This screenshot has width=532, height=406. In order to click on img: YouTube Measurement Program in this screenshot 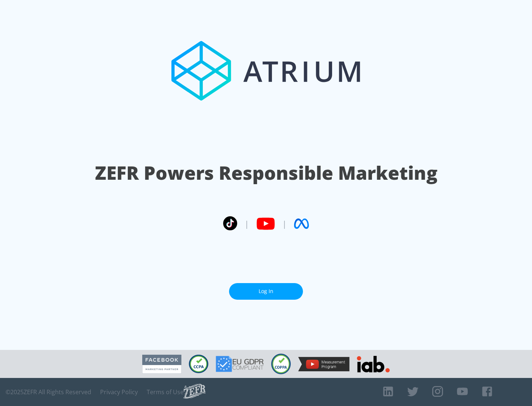, I will do `click(324, 364)`.